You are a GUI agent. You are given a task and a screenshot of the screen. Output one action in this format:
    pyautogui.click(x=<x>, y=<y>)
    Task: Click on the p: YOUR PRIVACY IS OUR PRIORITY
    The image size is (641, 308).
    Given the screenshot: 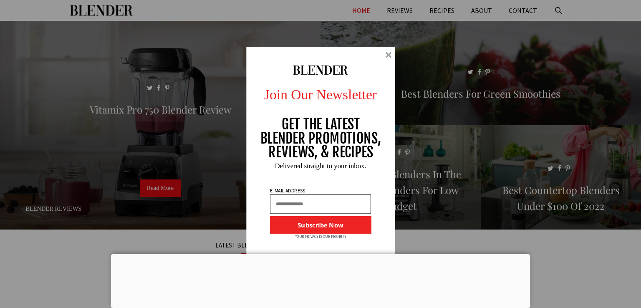 What is the action you would take?
    pyautogui.click(x=320, y=237)
    